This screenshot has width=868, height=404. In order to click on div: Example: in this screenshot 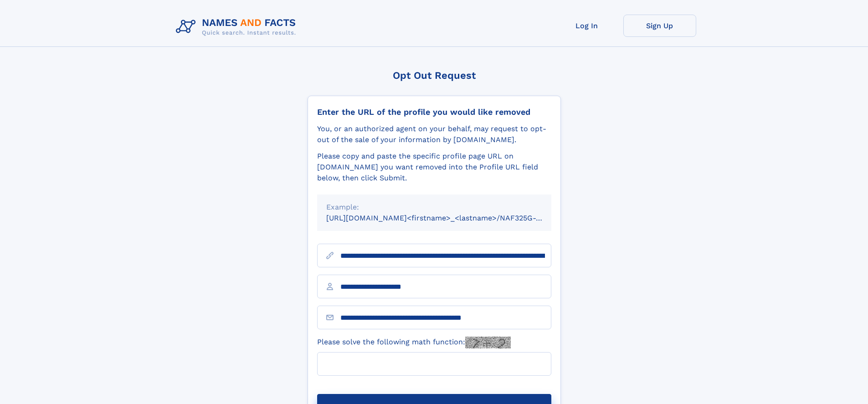, I will do `click(434, 207)`.